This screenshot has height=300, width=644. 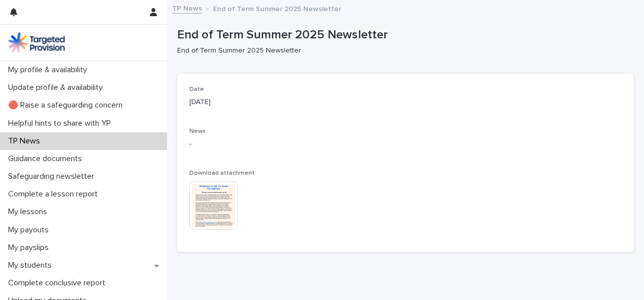 What do you see at coordinates (59, 283) in the screenshot?
I see `p: Complete conclusive report` at bounding box center [59, 283].